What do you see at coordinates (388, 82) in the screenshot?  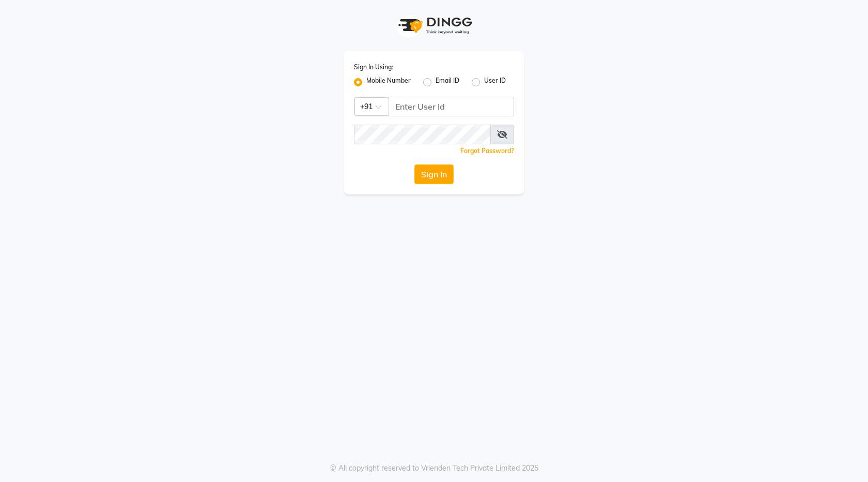 I see `label: Mobile Number` at bounding box center [388, 82].